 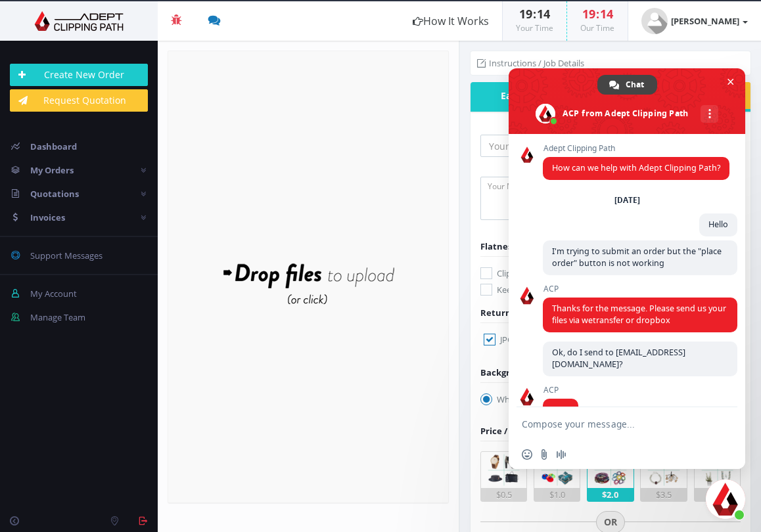 I want to click on div: $1.0, so click(x=557, y=494).